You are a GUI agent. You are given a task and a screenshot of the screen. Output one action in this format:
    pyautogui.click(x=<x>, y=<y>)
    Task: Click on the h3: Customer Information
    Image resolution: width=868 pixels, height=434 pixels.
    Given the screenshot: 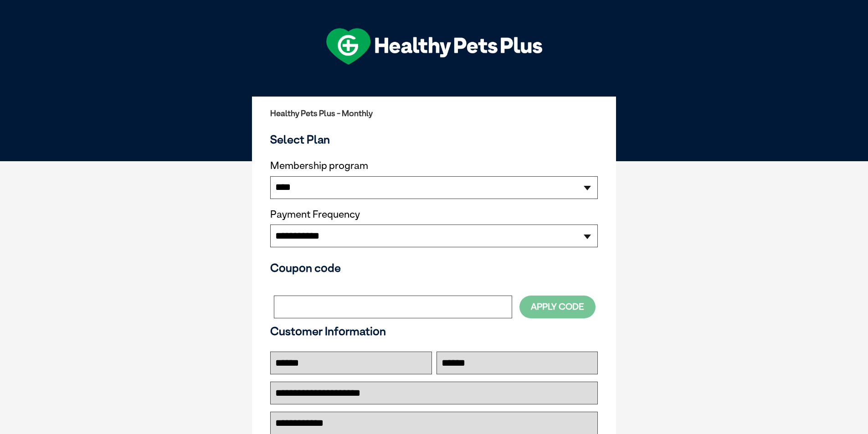 What is the action you would take?
    pyautogui.click(x=434, y=331)
    